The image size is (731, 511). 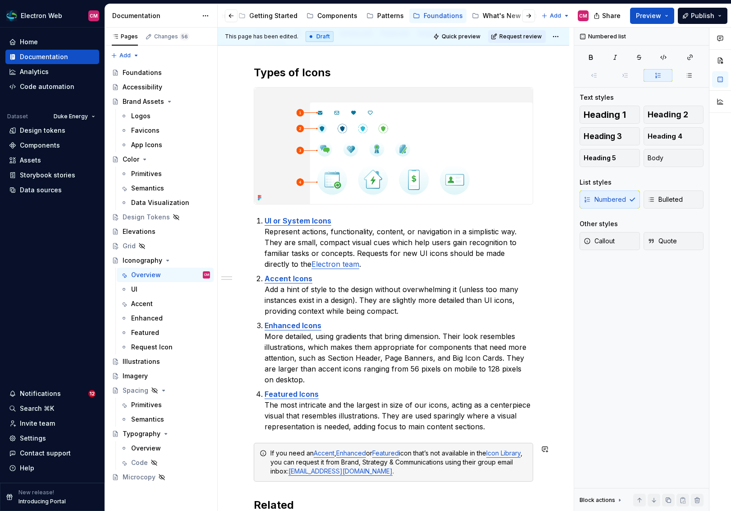 What do you see at coordinates (155, 16) in the screenshot?
I see `div: Documentation` at bounding box center [155, 16].